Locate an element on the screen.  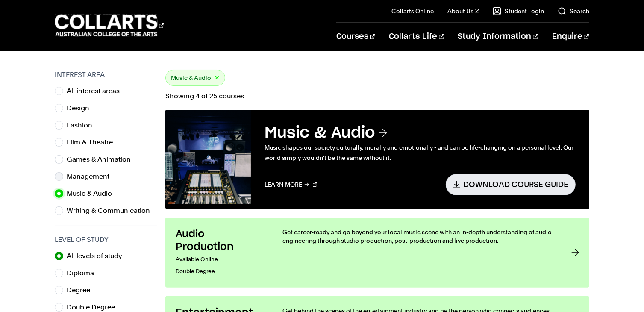
a: About Us is located at coordinates (463, 11).